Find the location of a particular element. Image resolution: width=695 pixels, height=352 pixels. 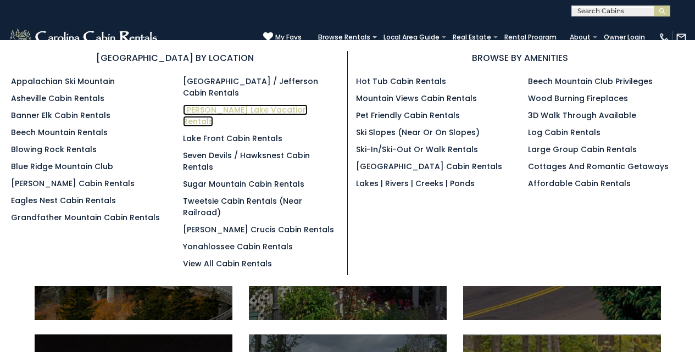

a: Blue Ridge Mountain Club is located at coordinates (62, 166).